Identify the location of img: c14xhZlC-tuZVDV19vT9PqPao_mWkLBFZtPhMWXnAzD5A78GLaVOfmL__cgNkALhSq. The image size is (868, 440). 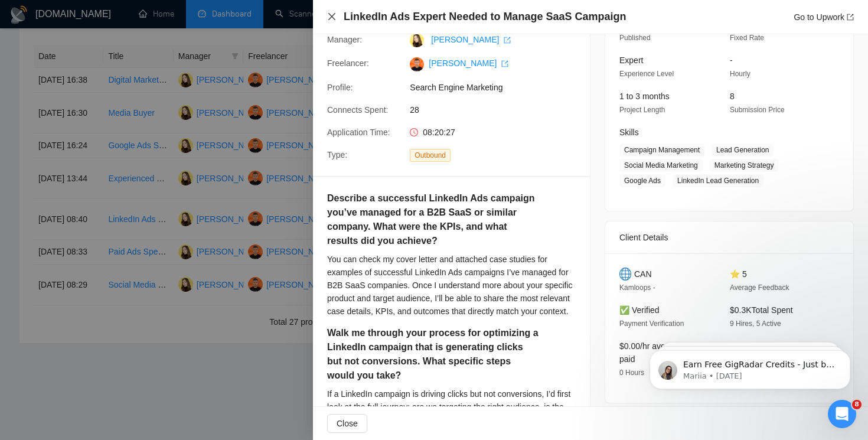
(417, 64).